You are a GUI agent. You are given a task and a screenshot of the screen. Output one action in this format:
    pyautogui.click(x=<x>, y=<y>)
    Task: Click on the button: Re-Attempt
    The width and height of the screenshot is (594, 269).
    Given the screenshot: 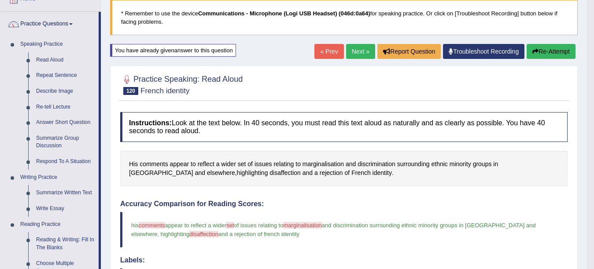 What is the action you would take?
    pyautogui.click(x=551, y=52)
    